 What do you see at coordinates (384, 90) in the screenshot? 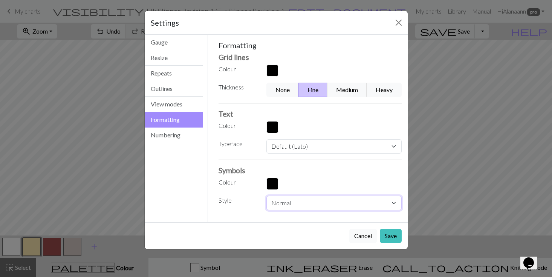
I see `button: Heavy` at bounding box center [384, 90].